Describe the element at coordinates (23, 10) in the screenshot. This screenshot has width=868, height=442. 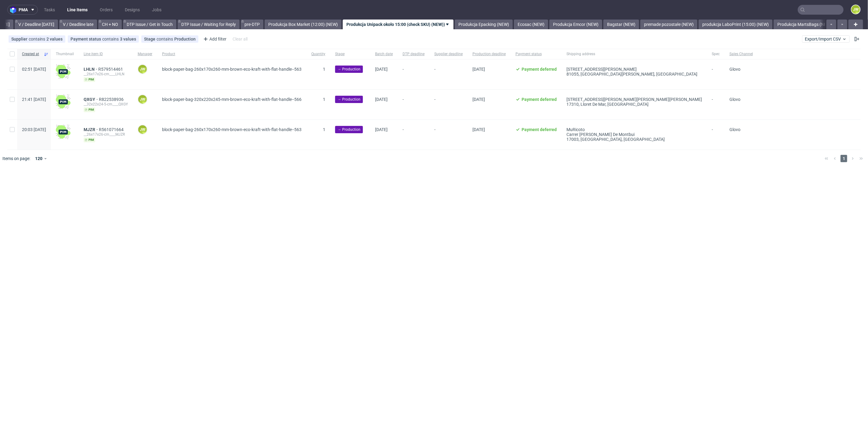
I see `span: pma` at that location.